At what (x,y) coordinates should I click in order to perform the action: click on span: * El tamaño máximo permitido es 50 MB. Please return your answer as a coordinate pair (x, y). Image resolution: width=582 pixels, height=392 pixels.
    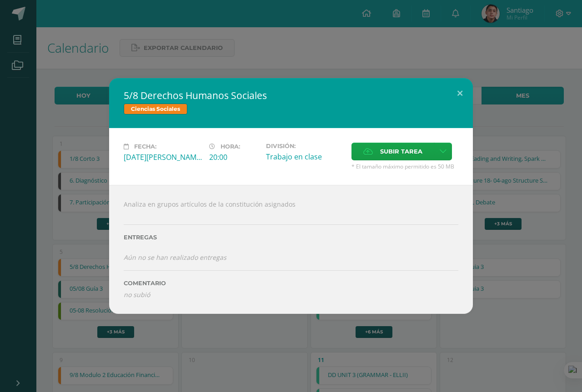
    Looking at the image, I should click on (405, 167).